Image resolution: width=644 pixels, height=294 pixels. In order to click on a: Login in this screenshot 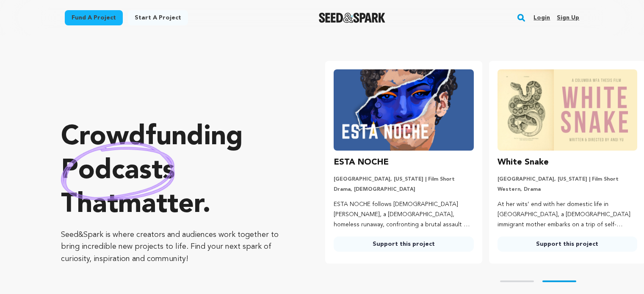, I will do `click(542, 18)`.